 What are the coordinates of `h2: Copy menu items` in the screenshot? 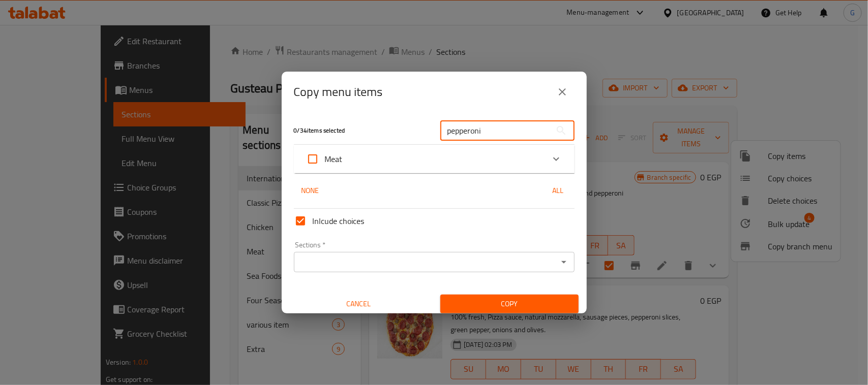 It's located at (338, 92).